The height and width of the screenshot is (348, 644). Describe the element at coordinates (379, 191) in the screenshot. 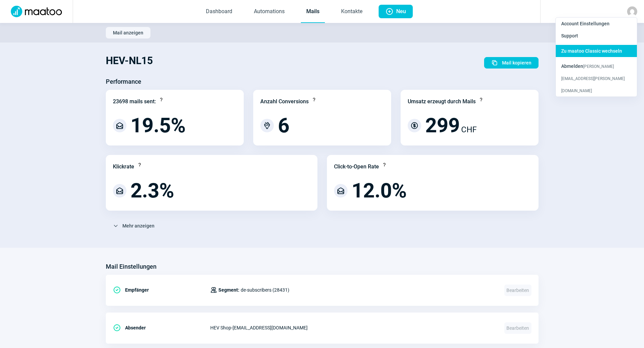

I see `span: 12.0%` at that location.